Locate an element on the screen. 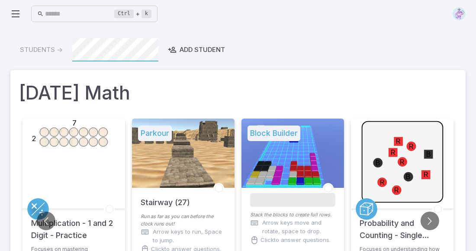  img: diamond.svg is located at coordinates (459, 14).